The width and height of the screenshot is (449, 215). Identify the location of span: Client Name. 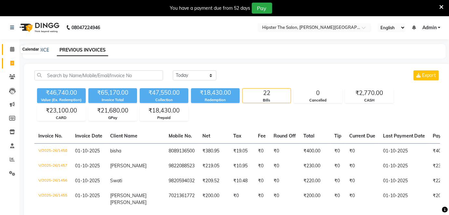
(124, 136).